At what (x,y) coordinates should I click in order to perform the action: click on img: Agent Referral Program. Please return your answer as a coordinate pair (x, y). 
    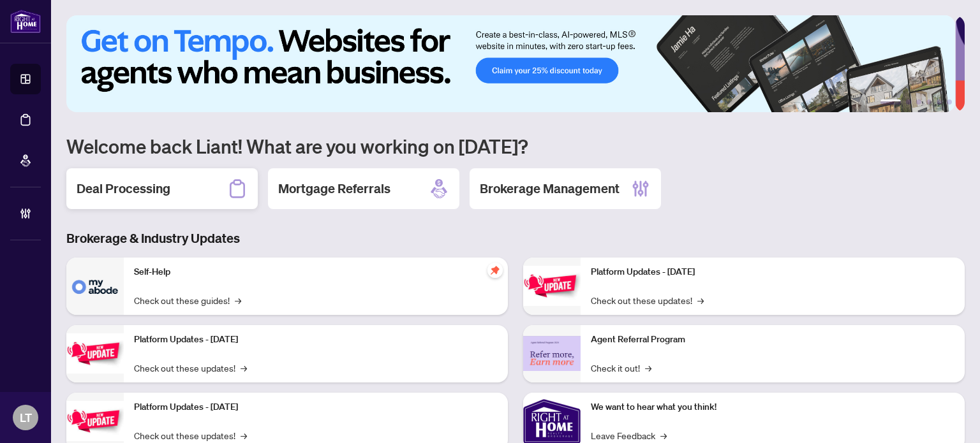
    Looking at the image, I should click on (552, 353).